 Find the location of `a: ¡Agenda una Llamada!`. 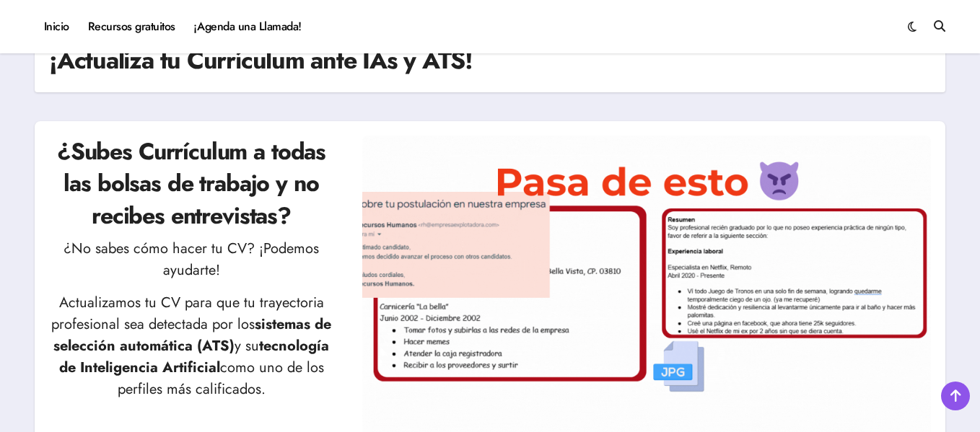

a: ¡Agenda una Llamada! is located at coordinates (247, 27).